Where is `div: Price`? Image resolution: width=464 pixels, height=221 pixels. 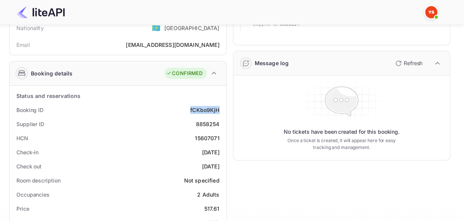 div: Price is located at coordinates (23, 209).